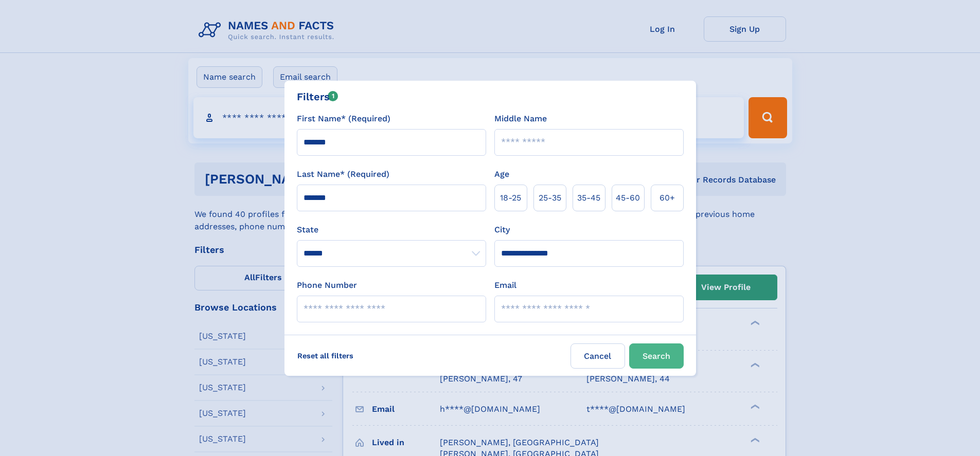 This screenshot has height=456, width=980. I want to click on span: 25‑35, so click(550, 198).